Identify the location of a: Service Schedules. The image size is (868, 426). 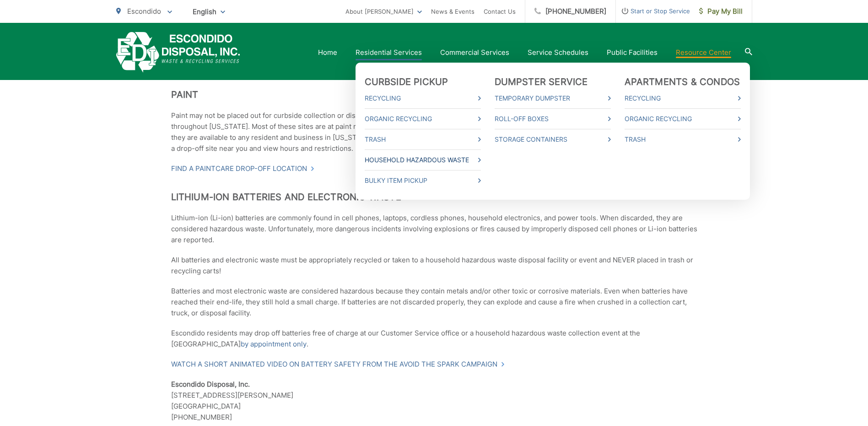
(558, 52).